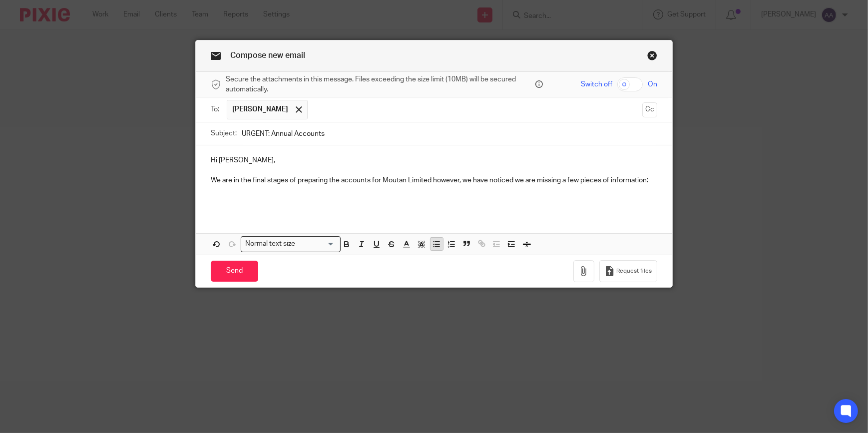 The height and width of the screenshot is (433, 868). What do you see at coordinates (652, 85) in the screenshot?
I see `span: On` at bounding box center [652, 85].